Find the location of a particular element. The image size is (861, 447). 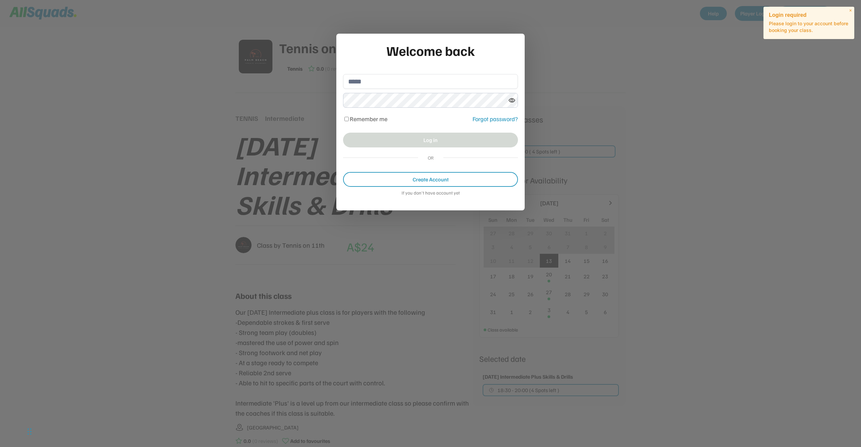

h2: Login required is located at coordinates (809, 15).